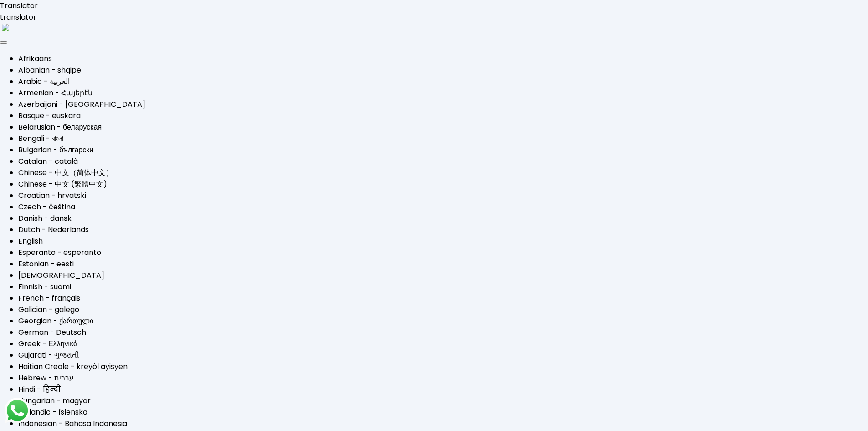 Image resolution: width=868 pixels, height=431 pixels. Describe the element at coordinates (56, 320) in the screenshot. I see `a: Georgian - ქართული` at that location.